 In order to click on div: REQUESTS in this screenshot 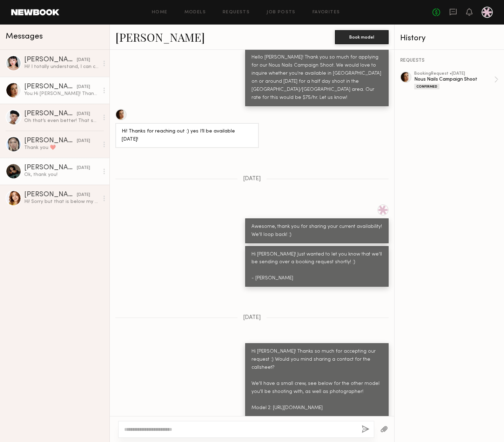, I will do `click(449, 61)`.